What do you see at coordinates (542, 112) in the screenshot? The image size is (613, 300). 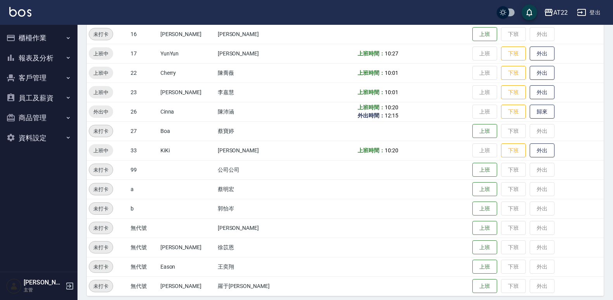 I see `button: 歸來` at bounding box center [542, 112].